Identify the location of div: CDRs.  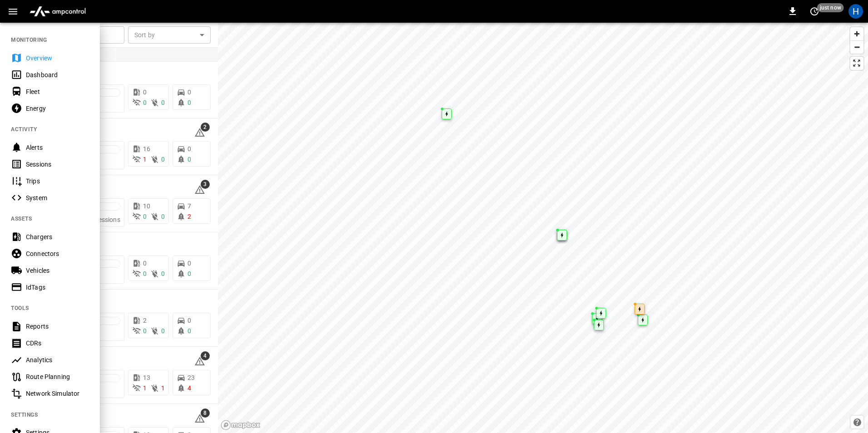
(57, 343).